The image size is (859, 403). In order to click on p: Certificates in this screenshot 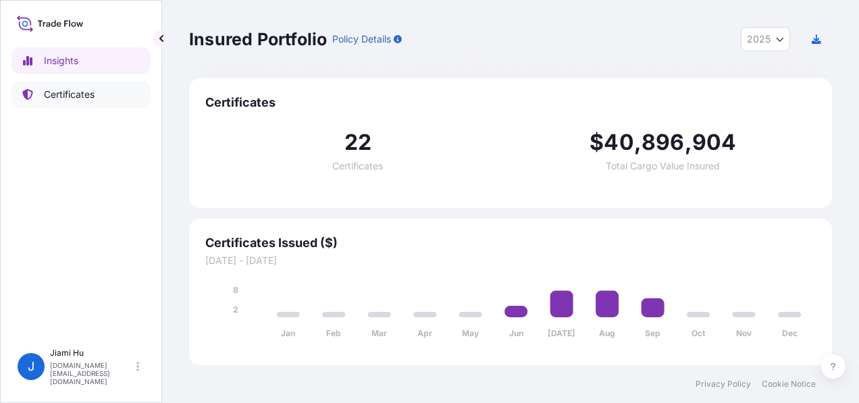, I will do `click(69, 95)`.